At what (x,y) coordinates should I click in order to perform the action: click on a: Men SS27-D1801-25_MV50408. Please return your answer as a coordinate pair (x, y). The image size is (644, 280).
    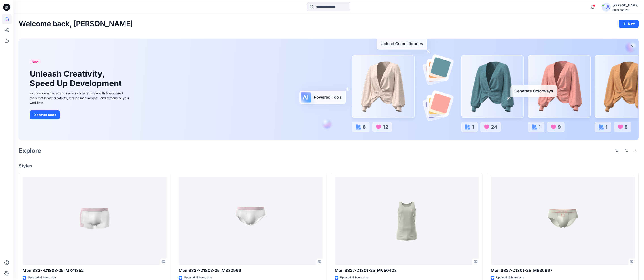
    Looking at the image, I should click on (407, 221).